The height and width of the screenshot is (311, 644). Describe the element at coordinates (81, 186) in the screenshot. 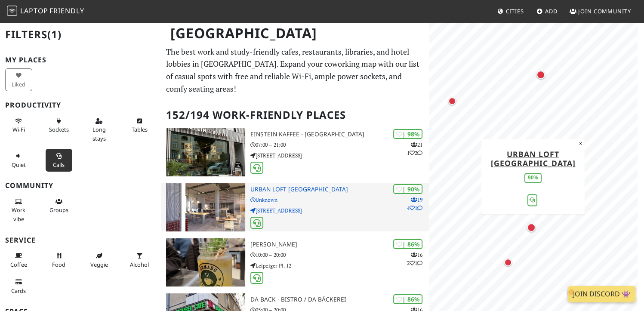

I see `h3: Community` at that location.